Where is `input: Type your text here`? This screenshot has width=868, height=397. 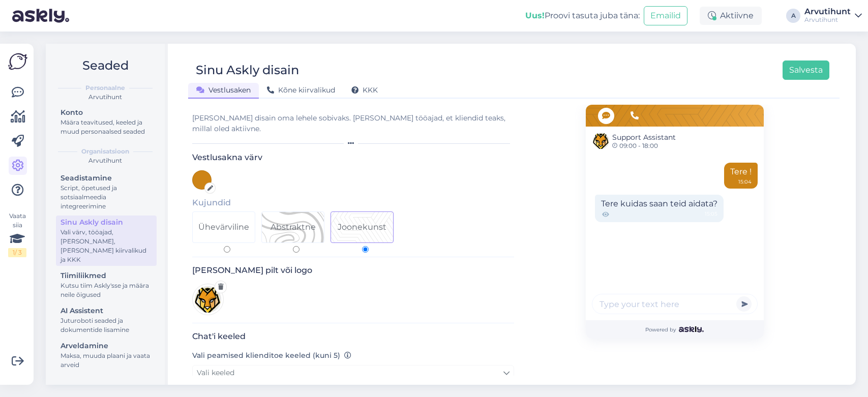
input: Type your text here is located at coordinates (675, 304).